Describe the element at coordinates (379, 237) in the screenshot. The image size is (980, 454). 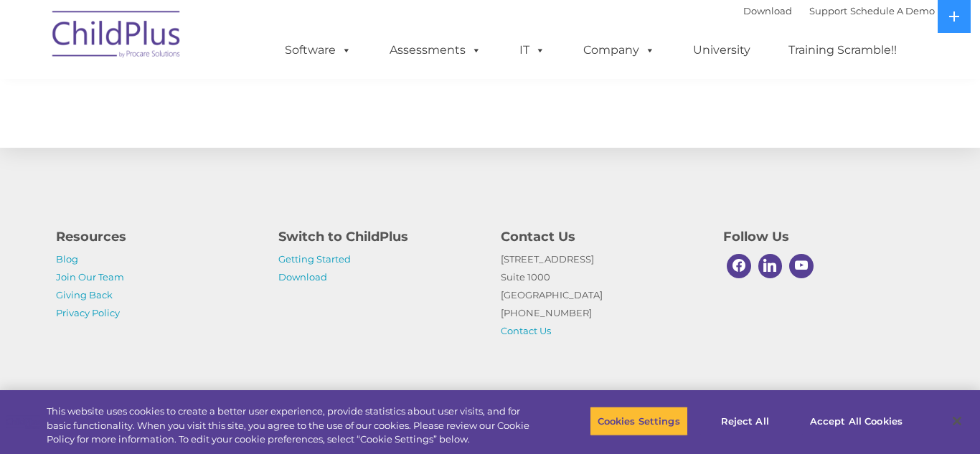
I see `h4: Switch to ChildPlus` at that location.